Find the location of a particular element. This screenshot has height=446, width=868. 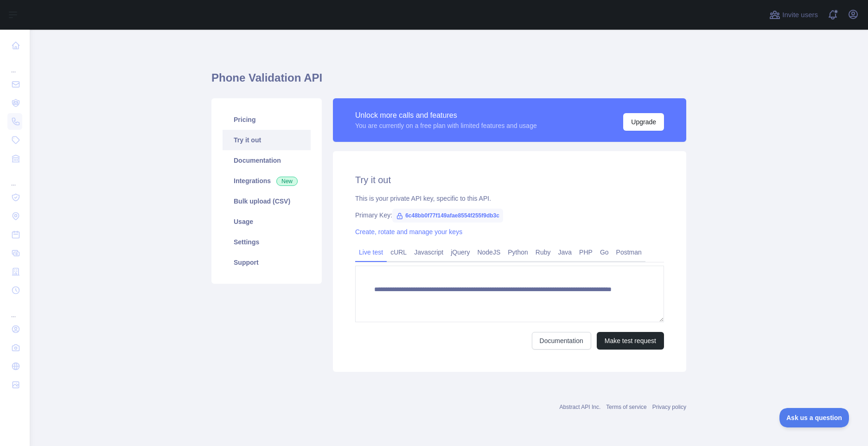

a: Go is located at coordinates (604, 252).